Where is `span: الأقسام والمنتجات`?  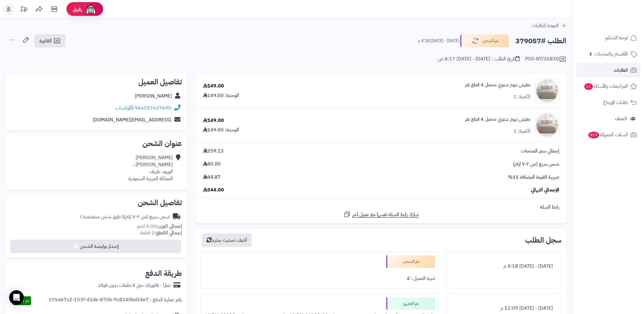 span: الأقسام والمنتجات is located at coordinates (611, 54).